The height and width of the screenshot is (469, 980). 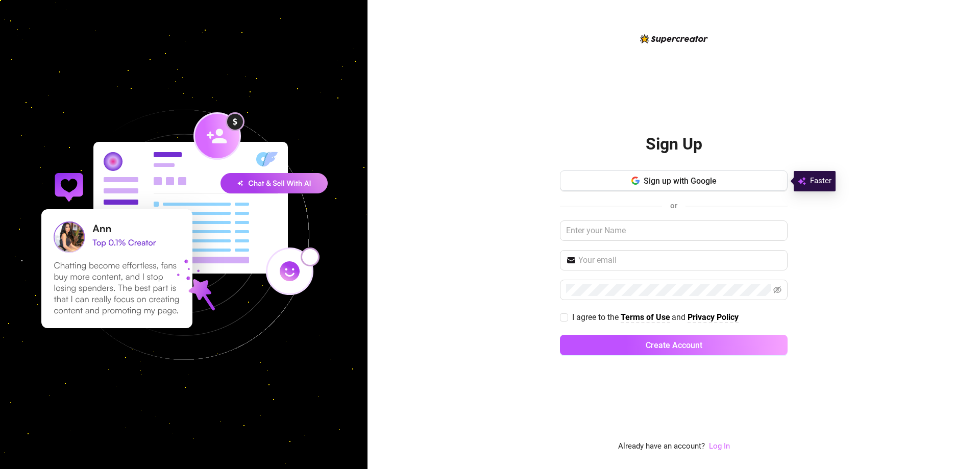 What do you see at coordinates (673, 144) in the screenshot?
I see `h2: Sign Up` at bounding box center [673, 144].